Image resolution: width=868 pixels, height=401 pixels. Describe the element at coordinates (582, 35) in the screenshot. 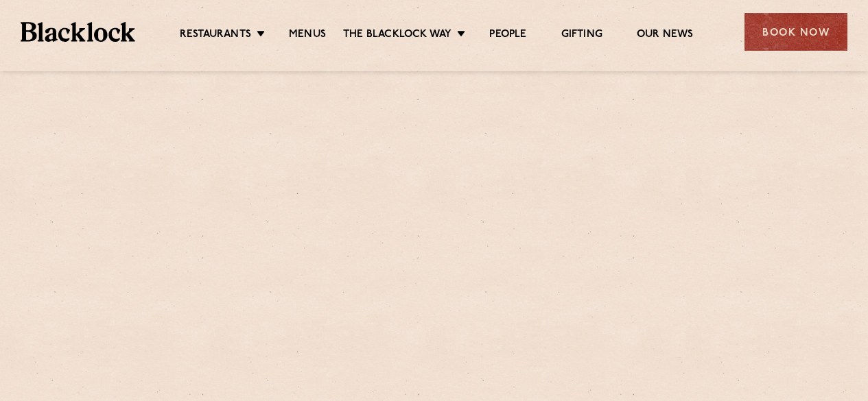

I see `a: Gifting` at that location.